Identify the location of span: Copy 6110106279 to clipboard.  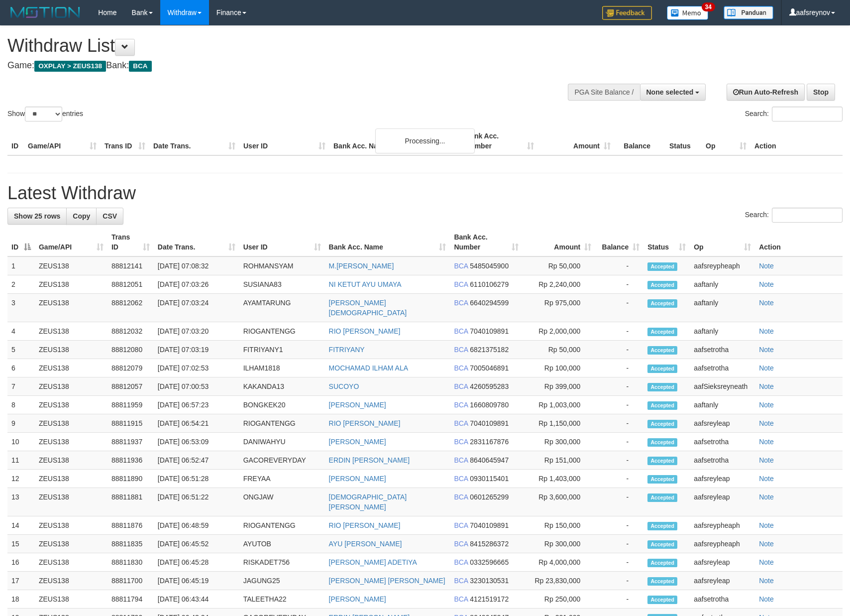
(490, 285).